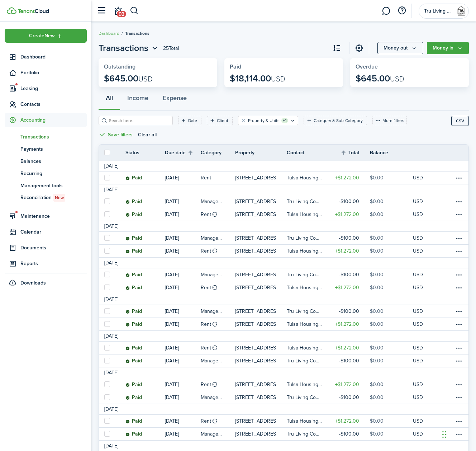  I want to click on button: More filters, so click(390, 120).